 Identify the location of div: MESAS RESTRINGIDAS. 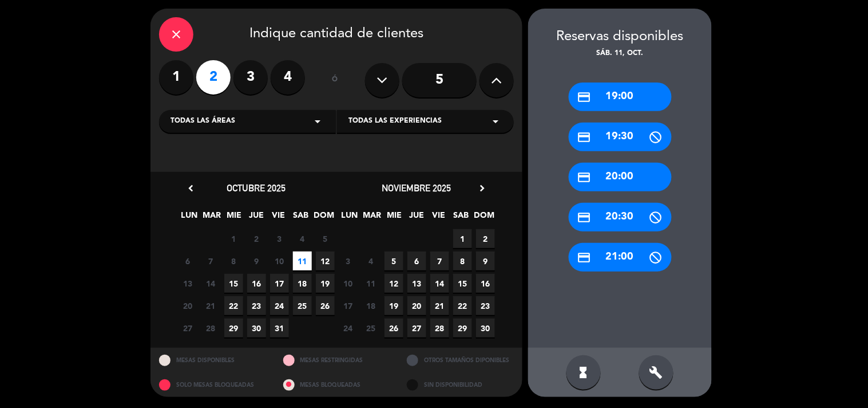
(337, 359).